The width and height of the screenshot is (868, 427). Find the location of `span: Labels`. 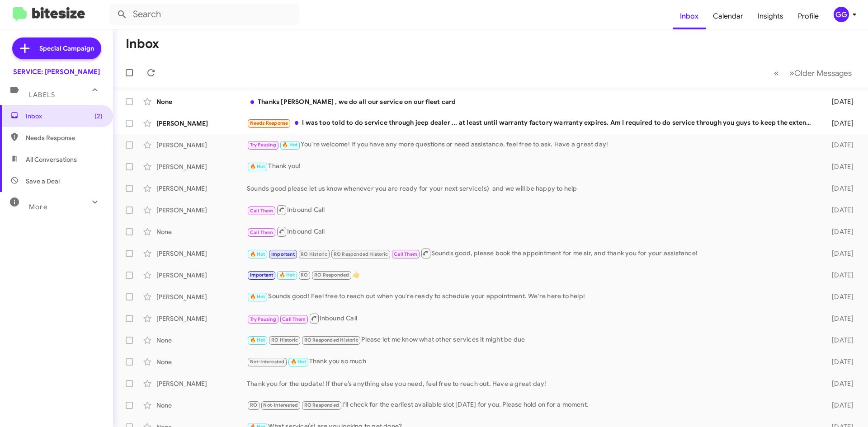

span: Labels is located at coordinates (42, 95).